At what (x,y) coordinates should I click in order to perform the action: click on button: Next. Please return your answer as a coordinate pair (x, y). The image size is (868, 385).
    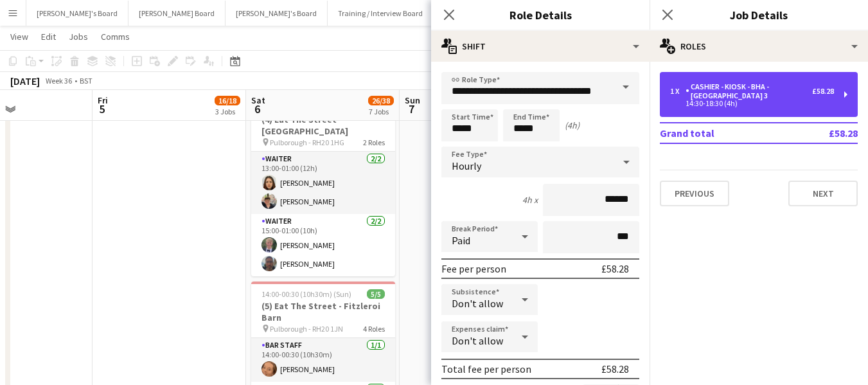
    Looking at the image, I should click on (823, 193).